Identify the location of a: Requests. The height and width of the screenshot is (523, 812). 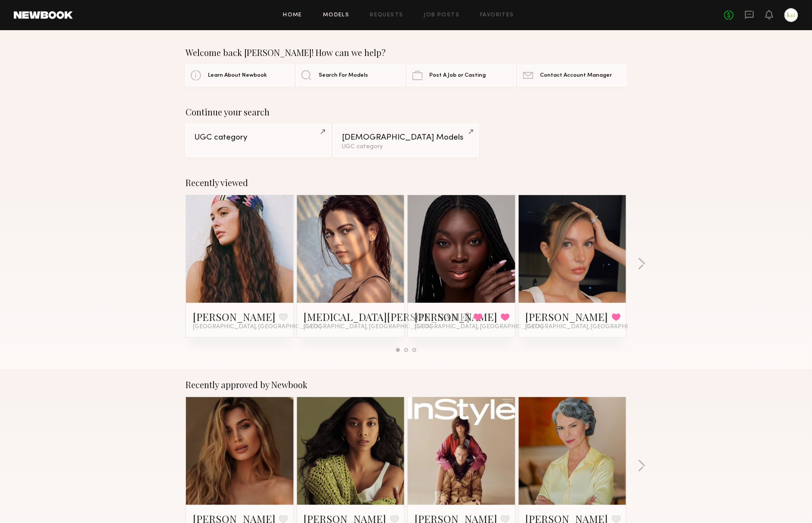
(386, 15).